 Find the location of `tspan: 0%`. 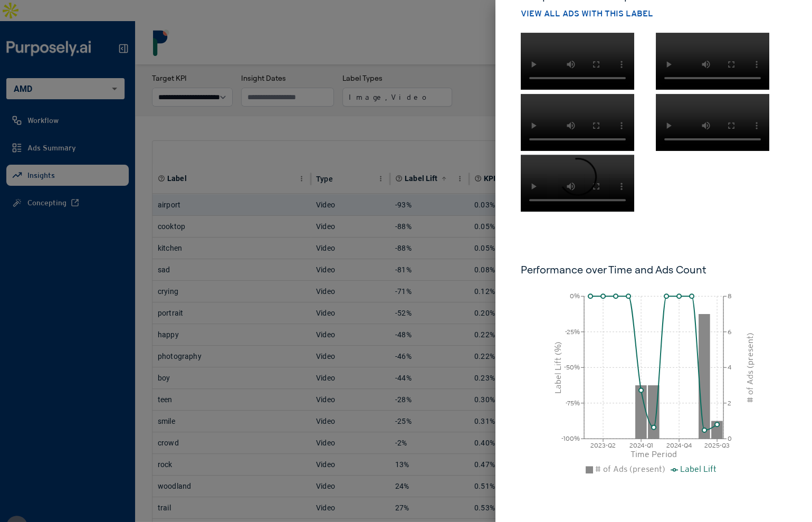

tspan: 0% is located at coordinates (575, 296).